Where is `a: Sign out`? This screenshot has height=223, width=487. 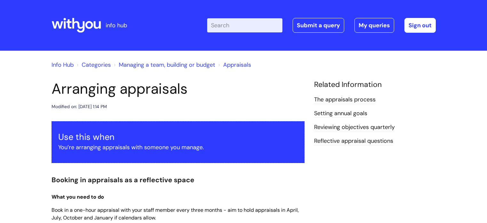 a: Sign out is located at coordinates (420, 25).